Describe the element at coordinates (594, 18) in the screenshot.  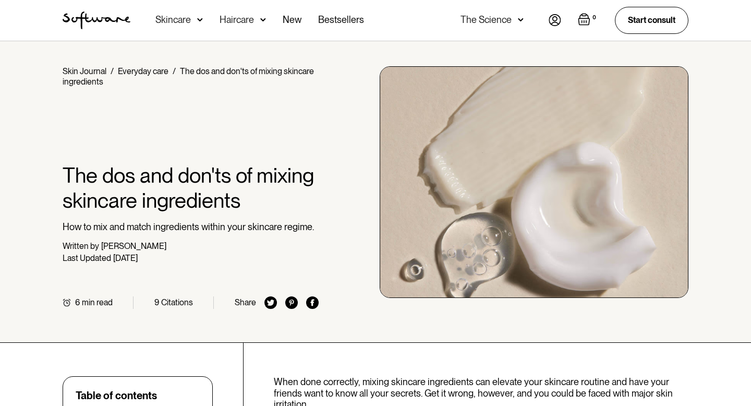
I see `div: 0` at that location.